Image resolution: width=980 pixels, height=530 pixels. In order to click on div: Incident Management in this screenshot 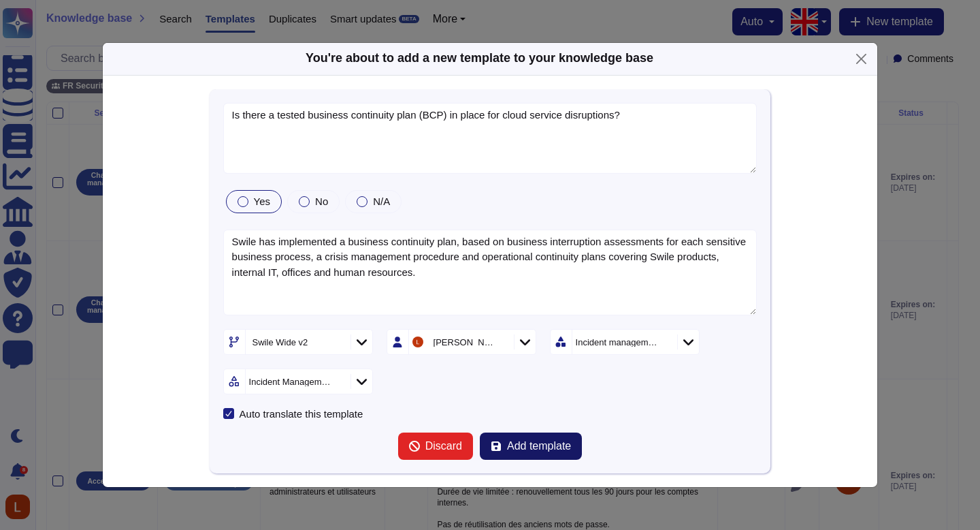, I will do `click(292, 381)`.